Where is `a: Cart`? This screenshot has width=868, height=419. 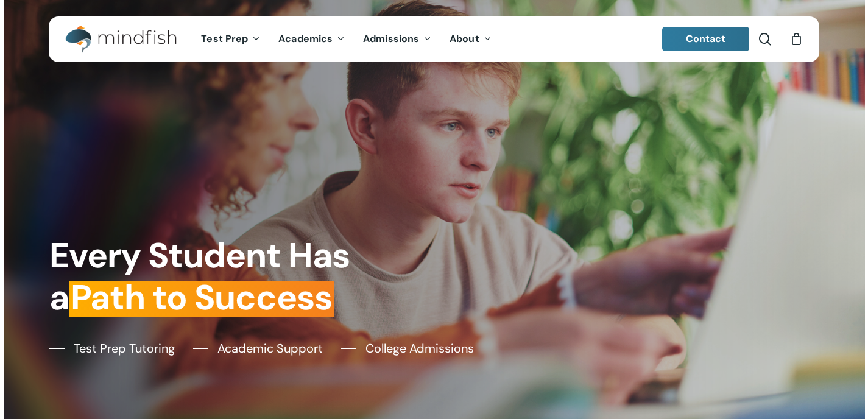 a: Cart is located at coordinates (796, 39).